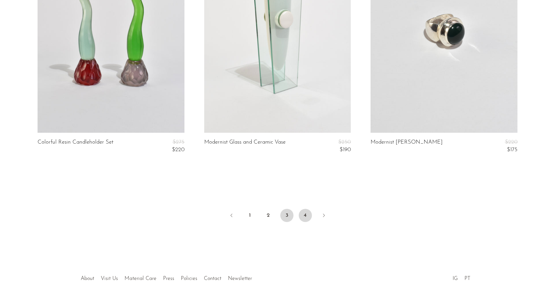 The image size is (555, 305). Describe the element at coordinates (305, 215) in the screenshot. I see `a: 4` at that location.